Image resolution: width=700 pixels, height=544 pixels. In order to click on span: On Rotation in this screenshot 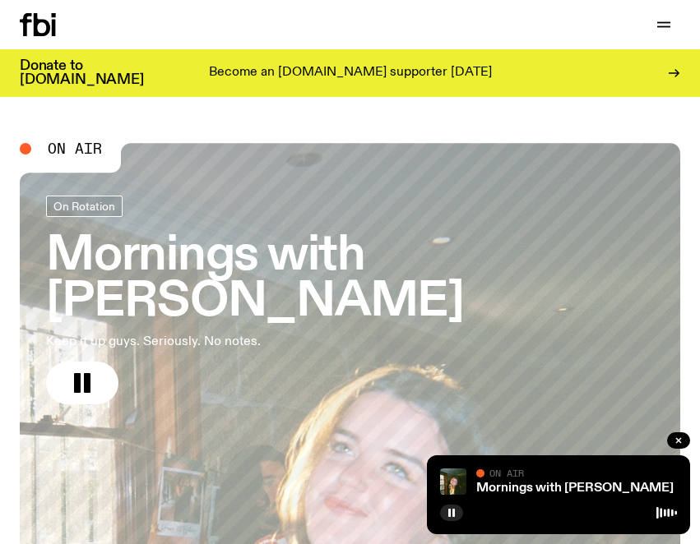, I will do `click(84, 206)`.